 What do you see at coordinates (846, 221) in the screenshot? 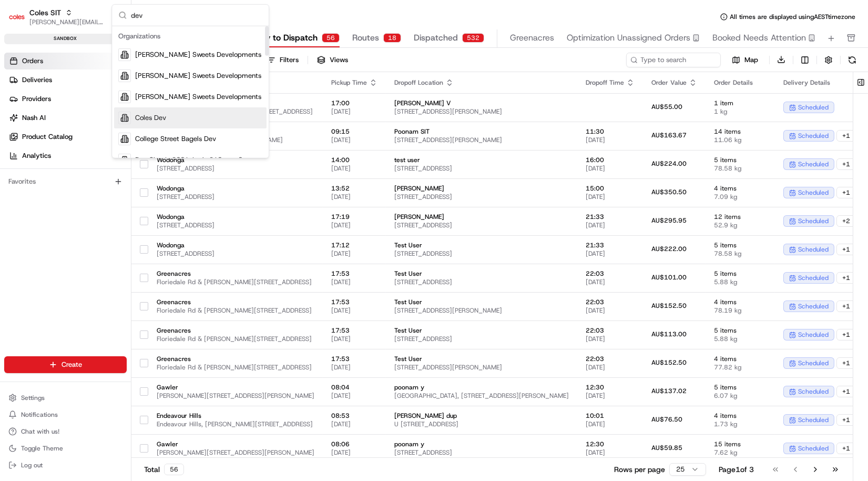
I see `div: + 2` at bounding box center [846, 221].